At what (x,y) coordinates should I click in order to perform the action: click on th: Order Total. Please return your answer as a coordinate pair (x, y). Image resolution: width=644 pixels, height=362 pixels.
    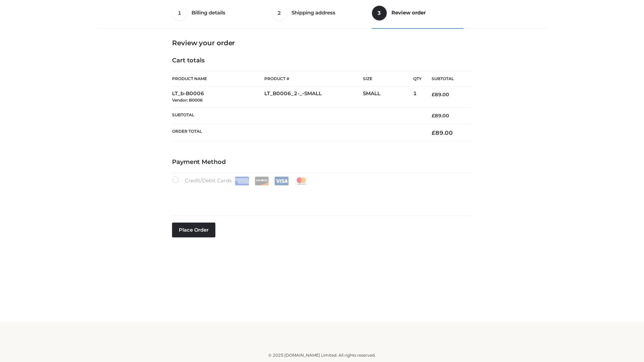
    Looking at the image, I should click on (297, 133).